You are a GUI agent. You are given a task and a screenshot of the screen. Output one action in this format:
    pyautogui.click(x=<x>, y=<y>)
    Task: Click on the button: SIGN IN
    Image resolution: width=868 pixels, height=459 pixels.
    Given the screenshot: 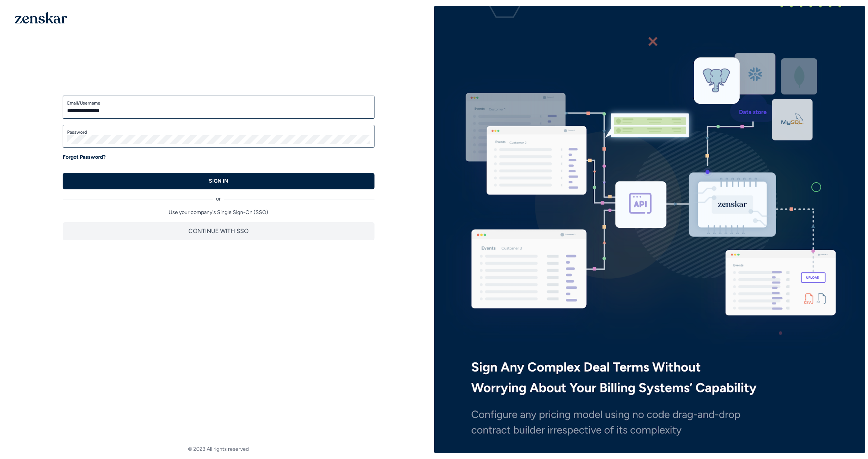 What is the action you would take?
    pyautogui.click(x=219, y=181)
    